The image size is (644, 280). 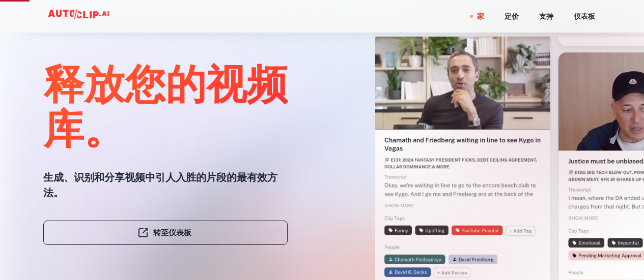 What do you see at coordinates (160, 185) in the screenshot?
I see `font: 生成、识别和分享视频中引人入胜的片段的最有效方法。` at bounding box center [160, 185].